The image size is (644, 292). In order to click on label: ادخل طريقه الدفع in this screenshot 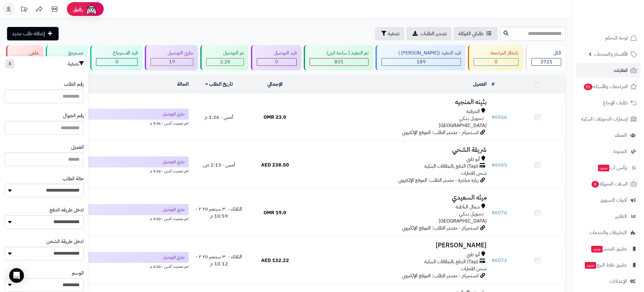, I will do `click(67, 210)`.